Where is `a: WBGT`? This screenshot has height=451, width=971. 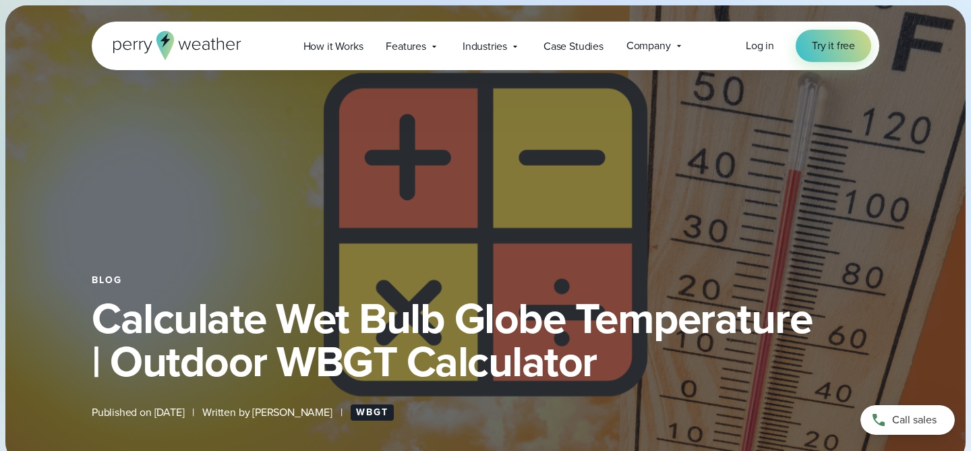
a: WBGT is located at coordinates (372, 413).